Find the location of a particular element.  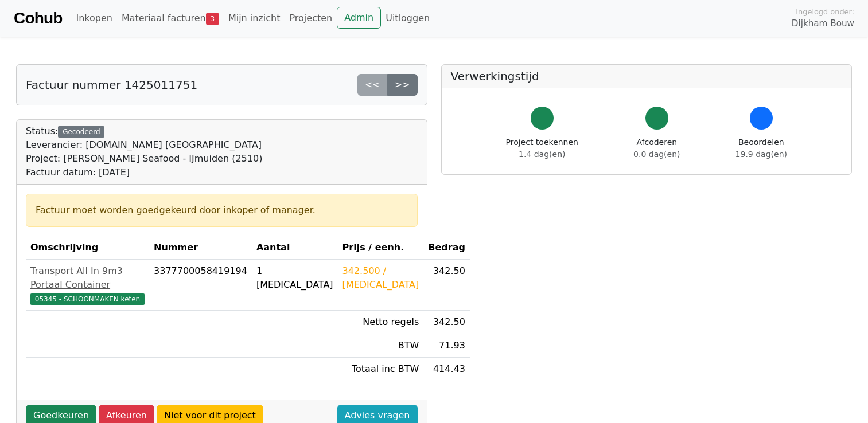

span: 05345 - SCHOONMAKEN keten is located at coordinates (87, 299).